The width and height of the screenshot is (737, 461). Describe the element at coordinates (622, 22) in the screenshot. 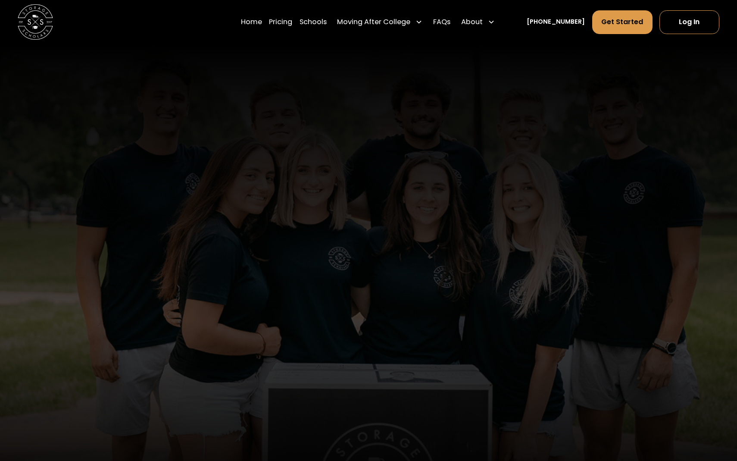

I see `a: Get Started` at that location.